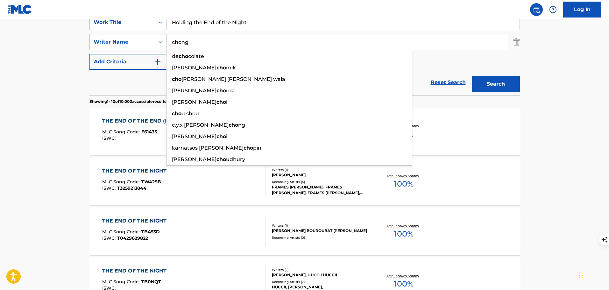  Describe the element at coordinates (143, 102) in the screenshot. I see `p: Showing 1 - 10 of 10,000 accessible results (Total 4,128,993 )` at that location.